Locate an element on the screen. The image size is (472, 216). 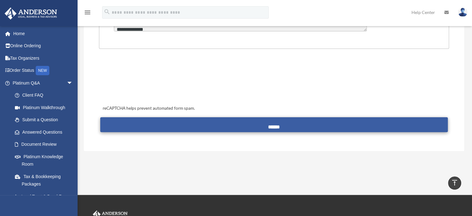
a: Answered Questions is located at coordinates (45, 132).